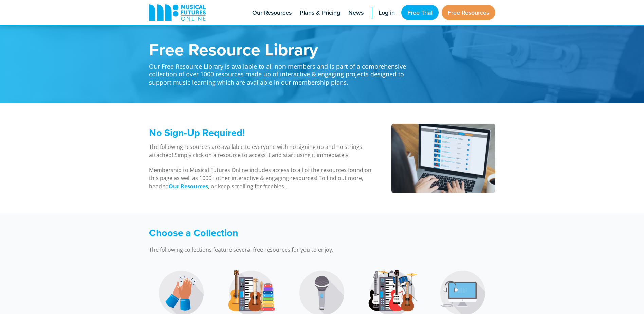 The height and width of the screenshot is (314, 644). Describe the element at coordinates (188, 186) in the screenshot. I see `strong: Our Resources` at that location.